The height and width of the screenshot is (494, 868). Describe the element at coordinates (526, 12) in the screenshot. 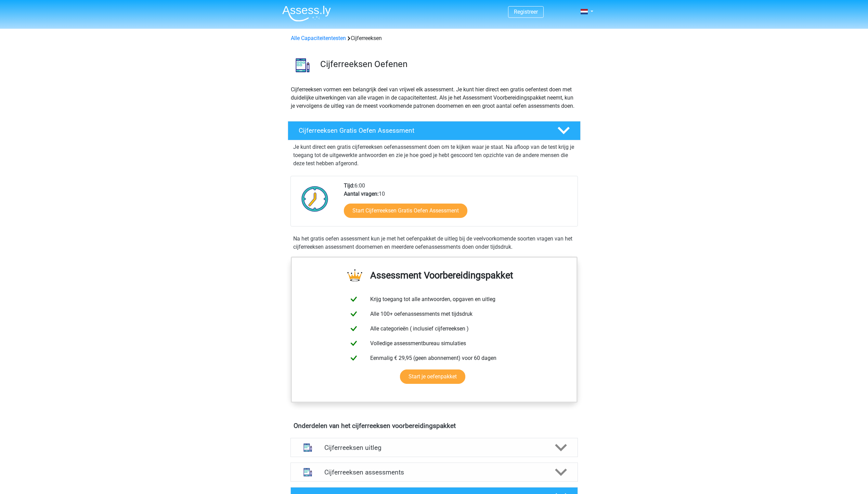

I see `a: Registreer` at that location.